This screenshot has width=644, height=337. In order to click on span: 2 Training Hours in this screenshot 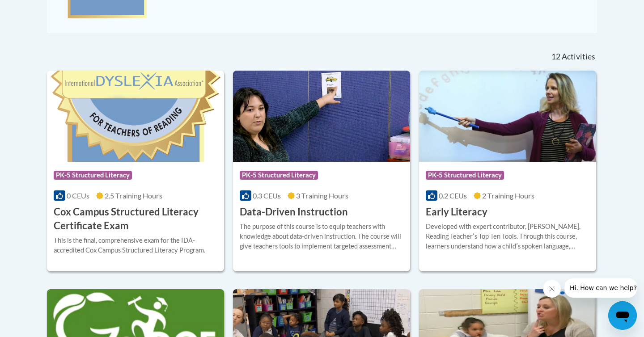, I will do `click(508, 195)`.